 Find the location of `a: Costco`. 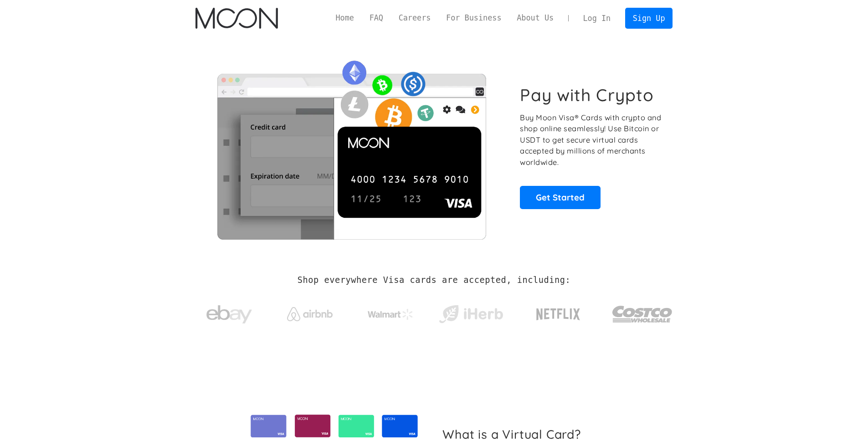

a: Costco is located at coordinates (642, 312).